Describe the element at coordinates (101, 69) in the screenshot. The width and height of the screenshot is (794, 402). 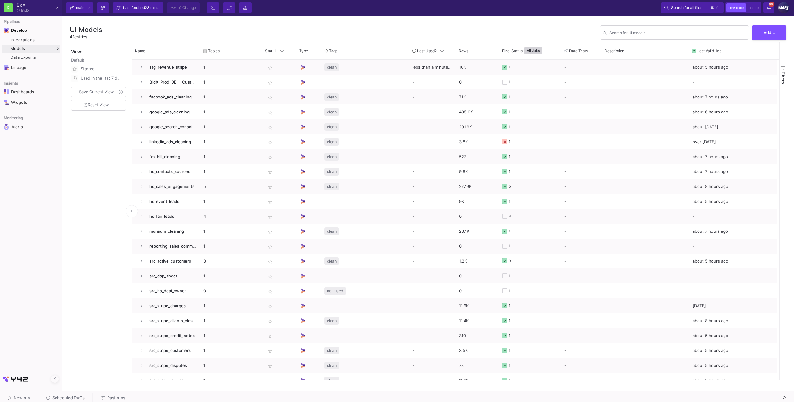
I see `div: Starred` at that location.